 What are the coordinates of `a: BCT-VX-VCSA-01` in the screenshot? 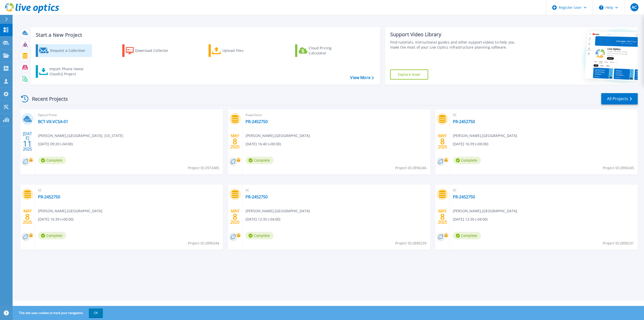 It's located at (53, 121).